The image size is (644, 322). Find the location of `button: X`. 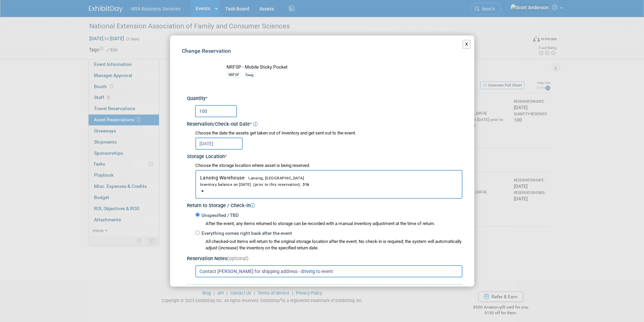

button: X is located at coordinates (467, 44).